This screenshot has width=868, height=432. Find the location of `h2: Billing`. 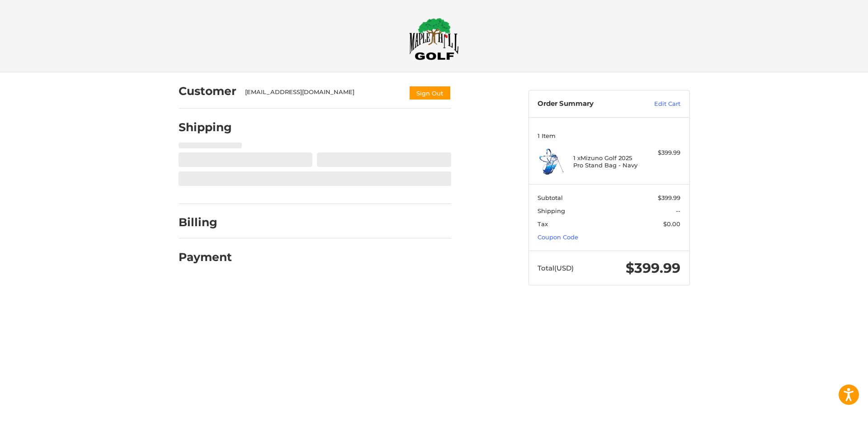

h2: Billing is located at coordinates (205, 222).